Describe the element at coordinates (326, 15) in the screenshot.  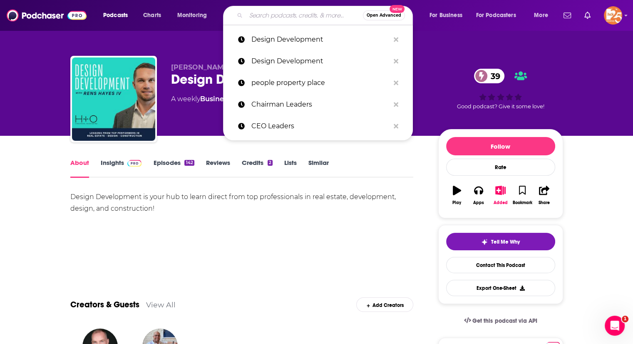
I see `div: Search podcasts, credits, & more...` at that location.